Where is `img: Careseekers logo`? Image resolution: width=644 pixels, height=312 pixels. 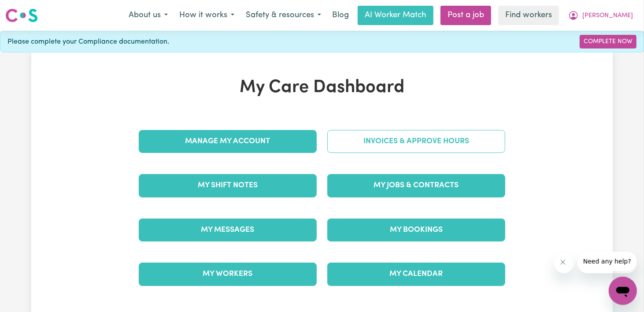 img: Careseekers logo is located at coordinates (22, 15).